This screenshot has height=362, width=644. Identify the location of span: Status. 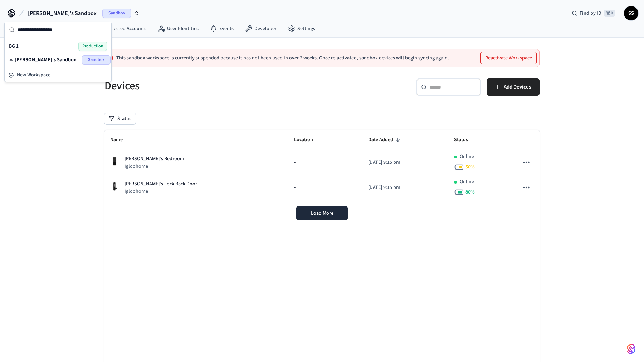
(465, 139).